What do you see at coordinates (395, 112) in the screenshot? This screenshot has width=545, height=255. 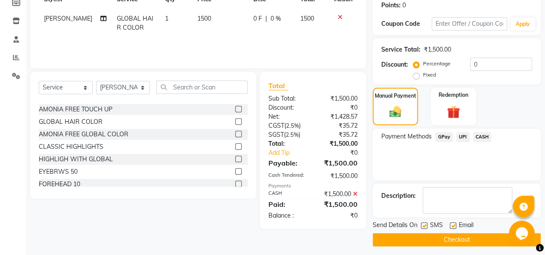 I see `img: _cash.svg` at bounding box center [395, 112].